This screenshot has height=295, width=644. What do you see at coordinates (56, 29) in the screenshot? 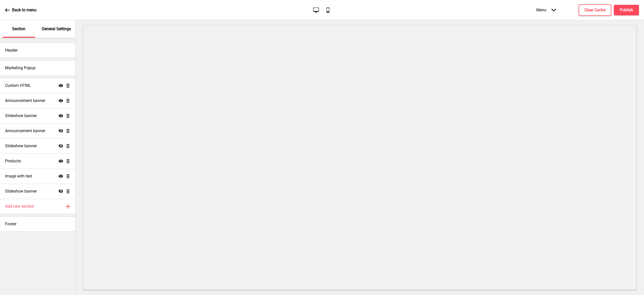
I see `p: General Settings` at bounding box center [56, 29].